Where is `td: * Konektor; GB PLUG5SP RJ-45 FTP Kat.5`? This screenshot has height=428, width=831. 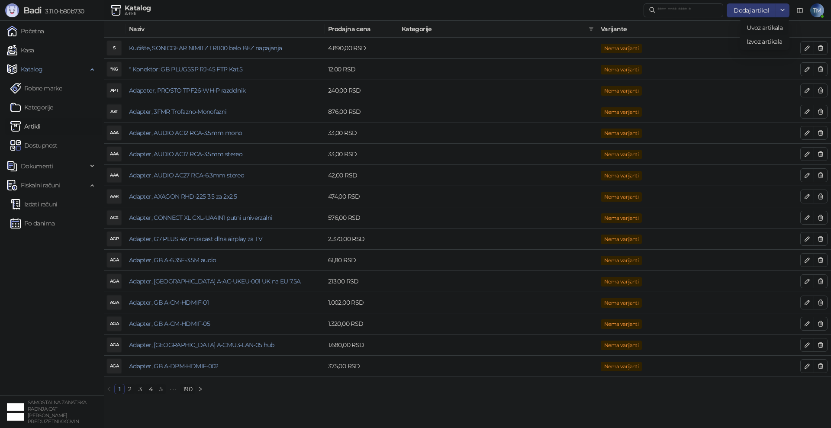
td: * Konektor; GB PLUG5SP RJ-45 FTP Kat.5 is located at coordinates (225, 69).